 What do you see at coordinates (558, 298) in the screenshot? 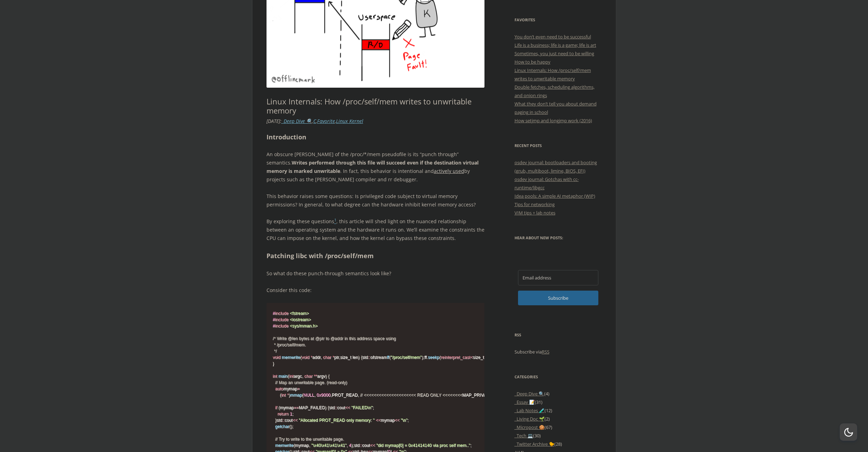
I see `span: Subscribe` at bounding box center [558, 298].